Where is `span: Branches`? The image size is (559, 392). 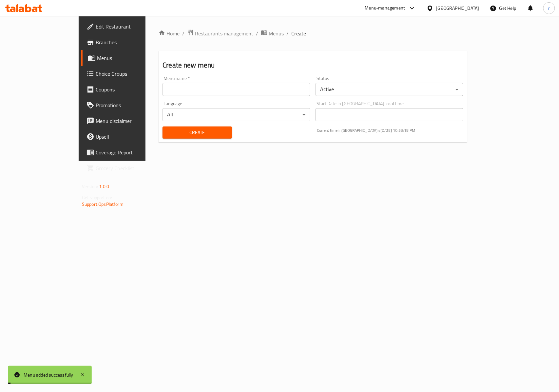
span: Branches is located at coordinates (131, 42).